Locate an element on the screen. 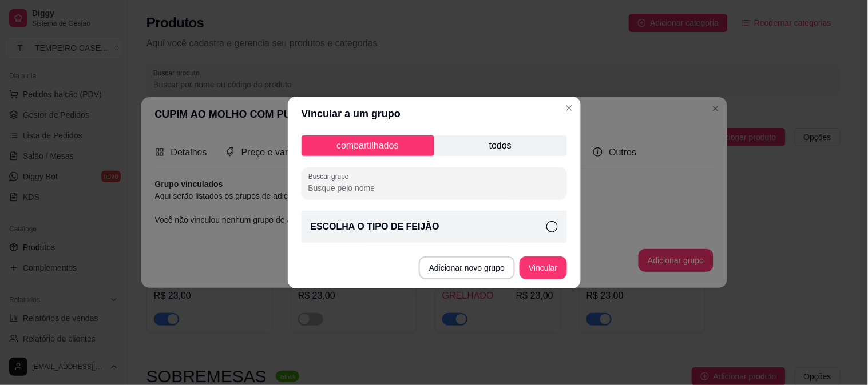 This screenshot has width=868, height=385. button: Vincular is located at coordinates (543, 268).